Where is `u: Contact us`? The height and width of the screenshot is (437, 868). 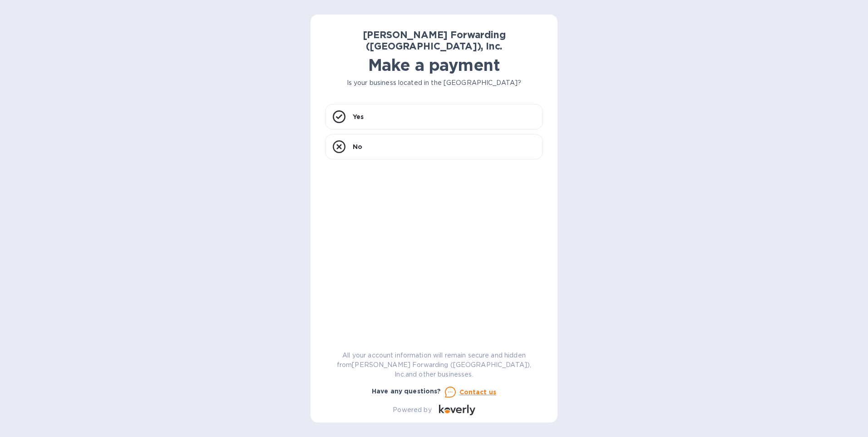 u: Contact us is located at coordinates (478, 391).